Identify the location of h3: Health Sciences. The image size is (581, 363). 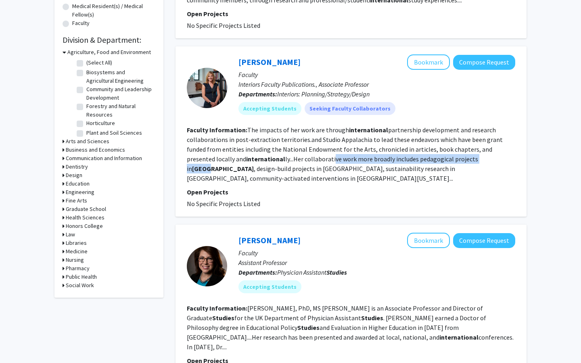
(85, 217).